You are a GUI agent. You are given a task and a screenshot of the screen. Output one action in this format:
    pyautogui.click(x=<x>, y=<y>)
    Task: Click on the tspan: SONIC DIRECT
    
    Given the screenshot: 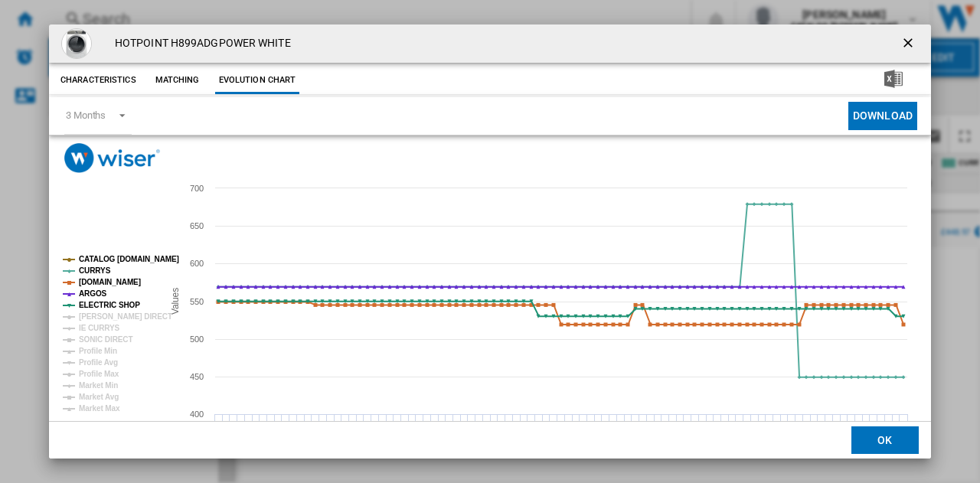 What is the action you would take?
    pyautogui.click(x=105, y=339)
    